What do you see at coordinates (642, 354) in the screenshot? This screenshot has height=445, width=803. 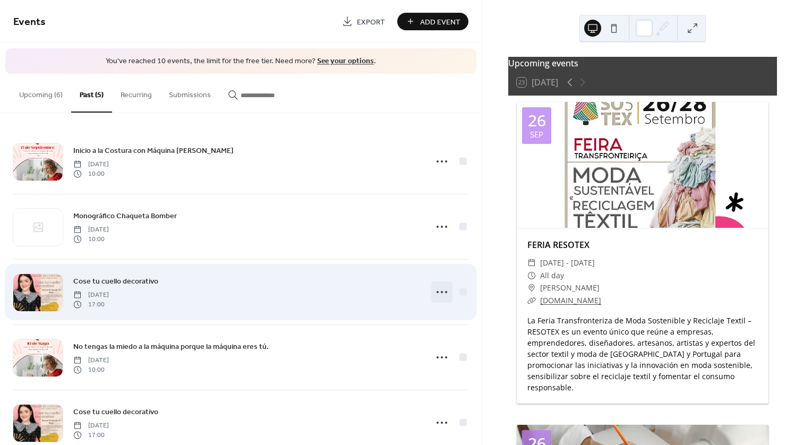 I see `div: La Feria Transfronteriza de Moda Sostenible y Reciclaje Textil – RESOTEX es un evento único que r...` at bounding box center [642, 354].